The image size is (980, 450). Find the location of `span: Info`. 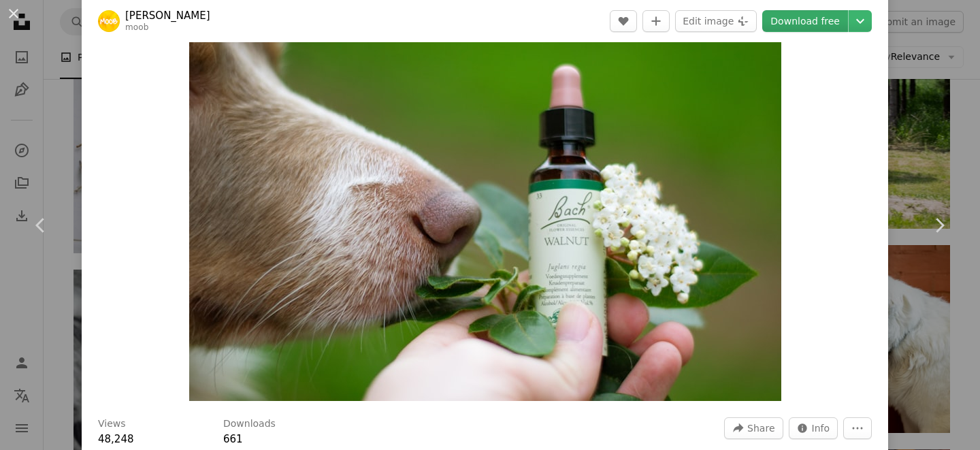

span: Info is located at coordinates (820, 428).